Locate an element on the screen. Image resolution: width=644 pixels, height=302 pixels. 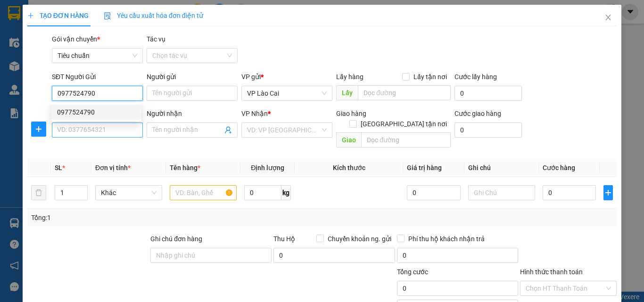
input: 0 is located at coordinates (433, 192).